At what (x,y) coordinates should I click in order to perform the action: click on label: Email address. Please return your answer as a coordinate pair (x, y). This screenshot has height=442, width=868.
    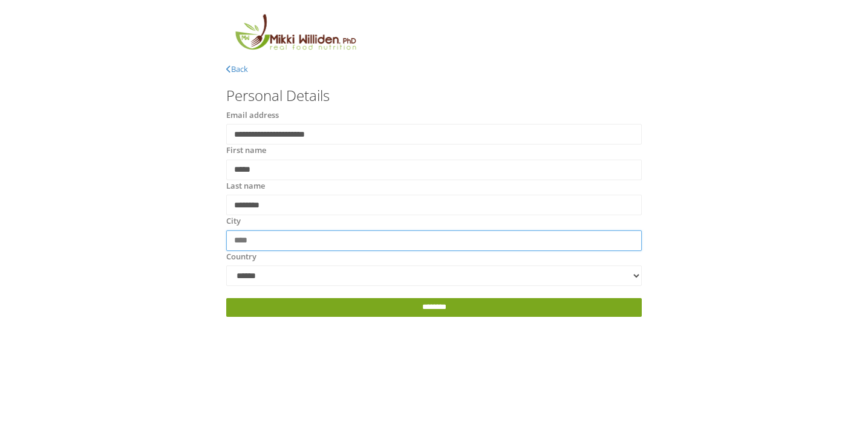
    Looking at the image, I should click on (252, 115).